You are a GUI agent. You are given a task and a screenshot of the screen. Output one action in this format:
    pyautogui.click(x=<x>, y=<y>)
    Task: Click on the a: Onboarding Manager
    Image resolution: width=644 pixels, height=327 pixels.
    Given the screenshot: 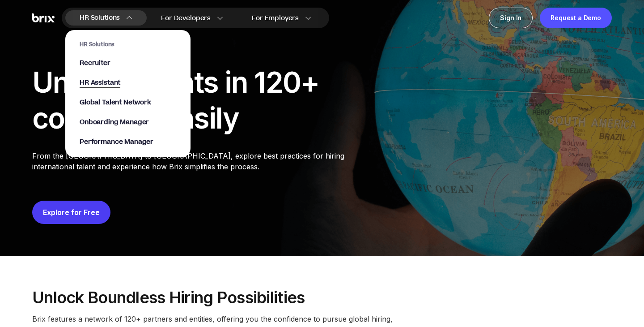 What is the action you would take?
    pyautogui.click(x=128, y=122)
    